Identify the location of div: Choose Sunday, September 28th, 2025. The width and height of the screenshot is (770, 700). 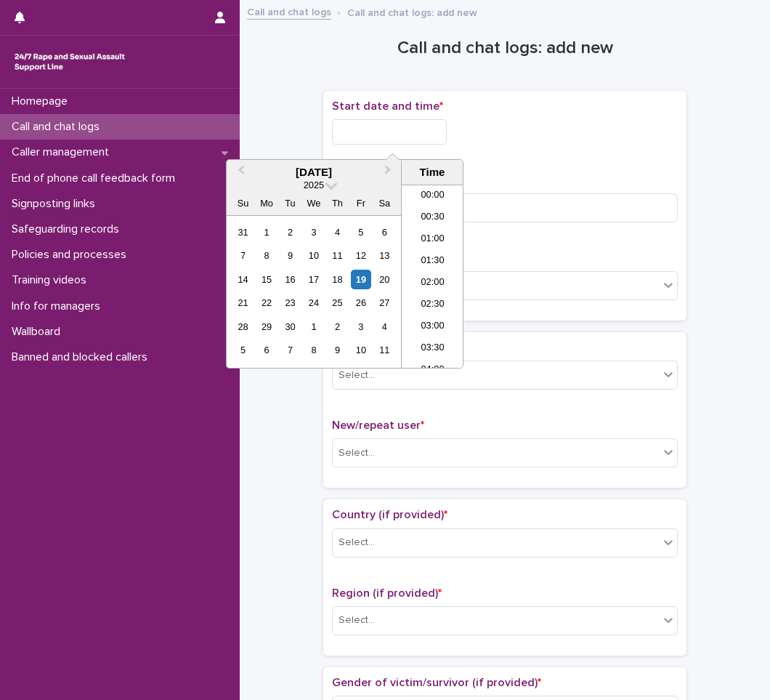
(243, 326).